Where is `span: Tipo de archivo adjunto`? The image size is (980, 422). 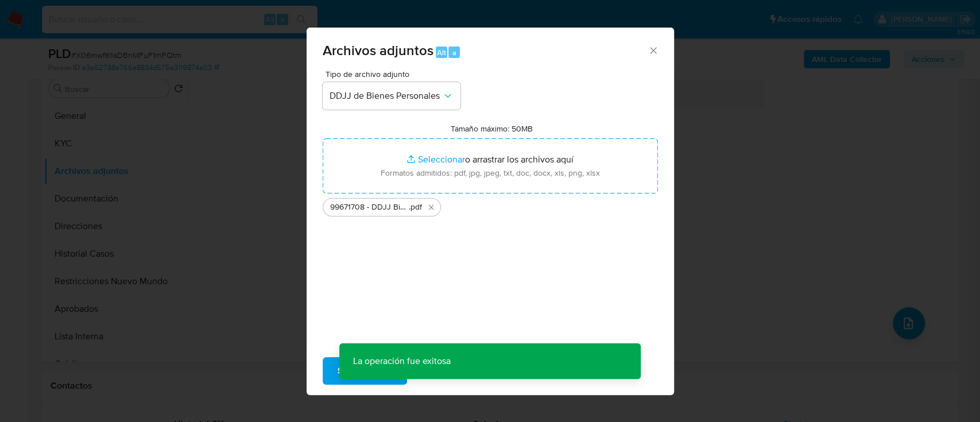
span: Tipo de archivo adjunto is located at coordinates (394, 74).